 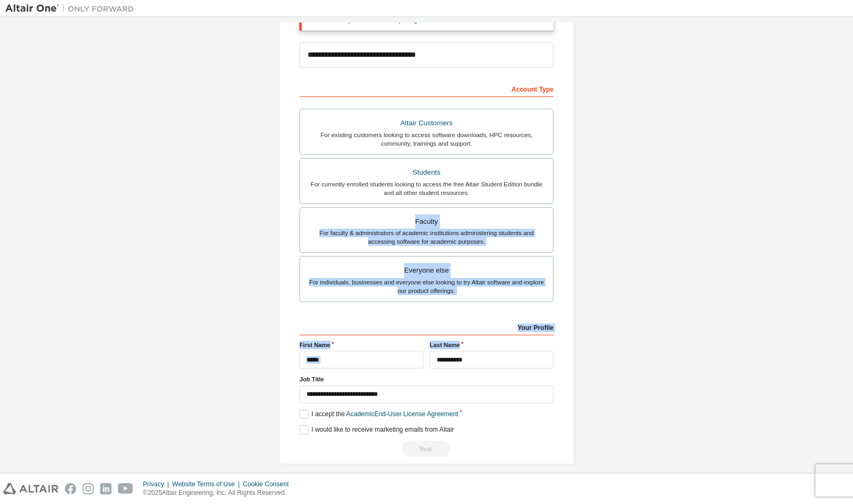 What do you see at coordinates (268, 484) in the screenshot?
I see `div: Cookie Consent` at bounding box center [268, 484].